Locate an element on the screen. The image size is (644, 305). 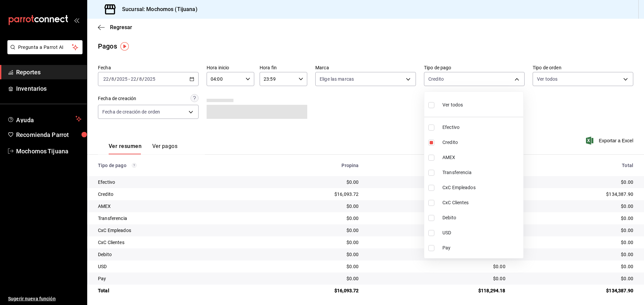
span: AMEX is located at coordinates (481, 157).